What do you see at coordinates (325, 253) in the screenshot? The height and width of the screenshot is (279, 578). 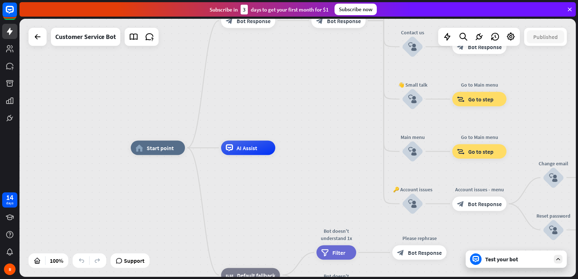 I see `i: filter` at bounding box center [325, 253].